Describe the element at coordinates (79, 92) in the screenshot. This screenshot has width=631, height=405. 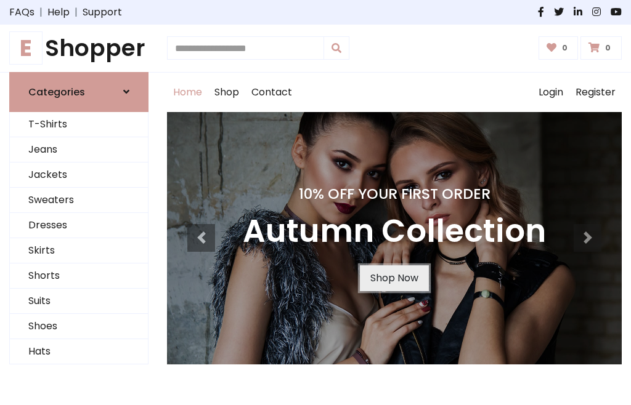
I see `a: Categories` at that location.